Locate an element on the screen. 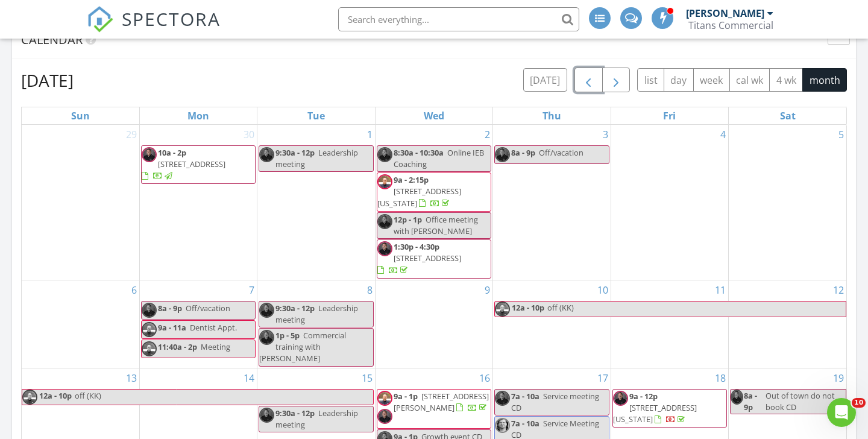 This screenshot has height=439, width=868. a: Thursday is located at coordinates (551, 116).